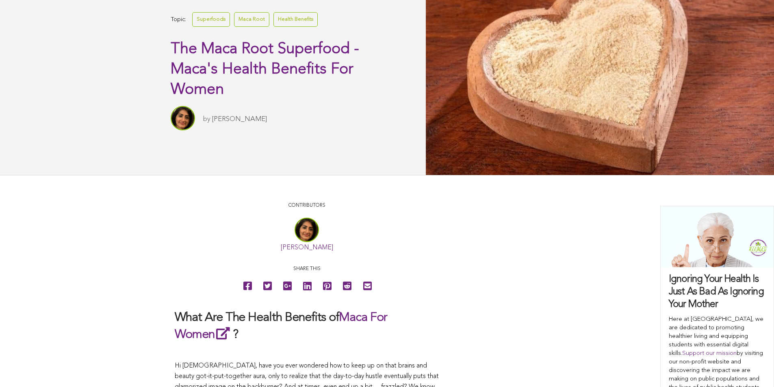 This screenshot has width=774, height=387. I want to click on span: The Maca Root Superfood - Maca's Health Benefits For Women, so click(265, 69).